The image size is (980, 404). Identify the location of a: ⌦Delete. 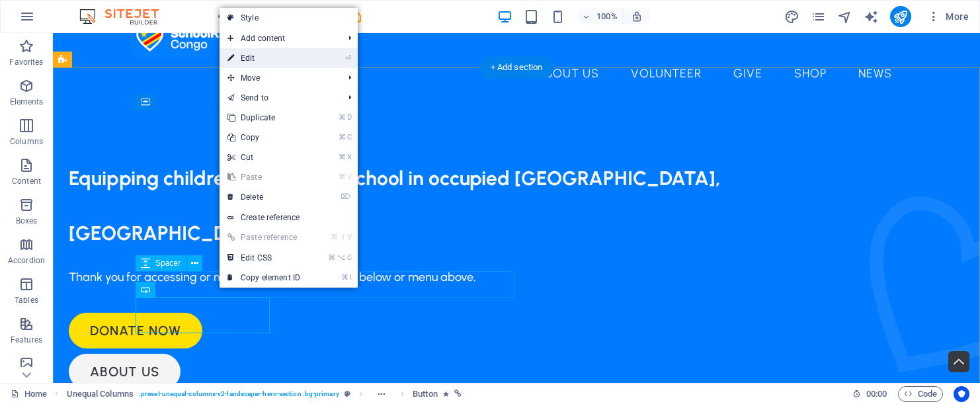
(263, 197).